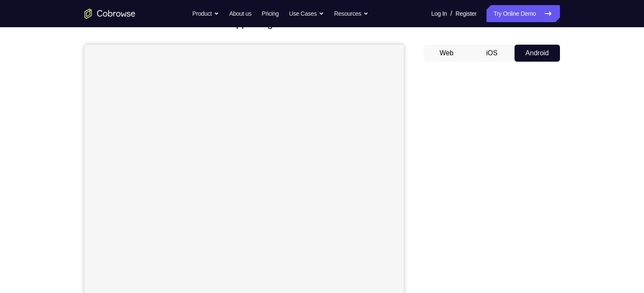  What do you see at coordinates (307, 13) in the screenshot?
I see `button: Use Cases` at bounding box center [307, 13].